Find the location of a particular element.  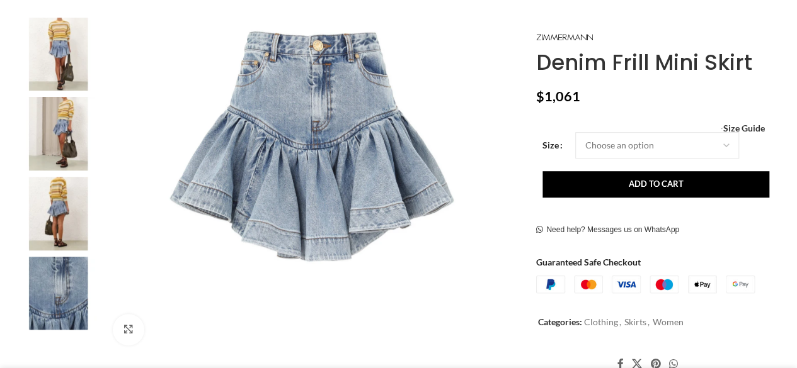

label: Size is located at coordinates (552, 145).